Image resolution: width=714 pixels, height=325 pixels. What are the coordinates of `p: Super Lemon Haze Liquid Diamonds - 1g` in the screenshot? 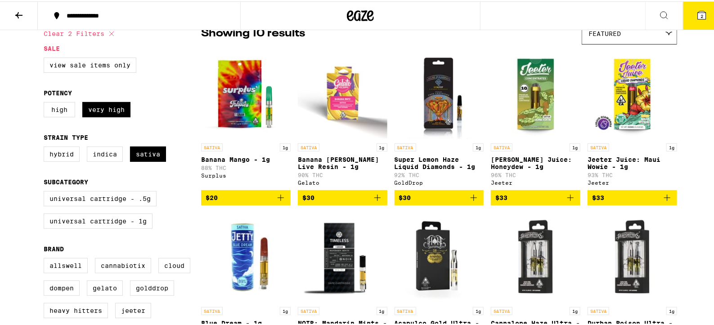 It's located at (439, 162).